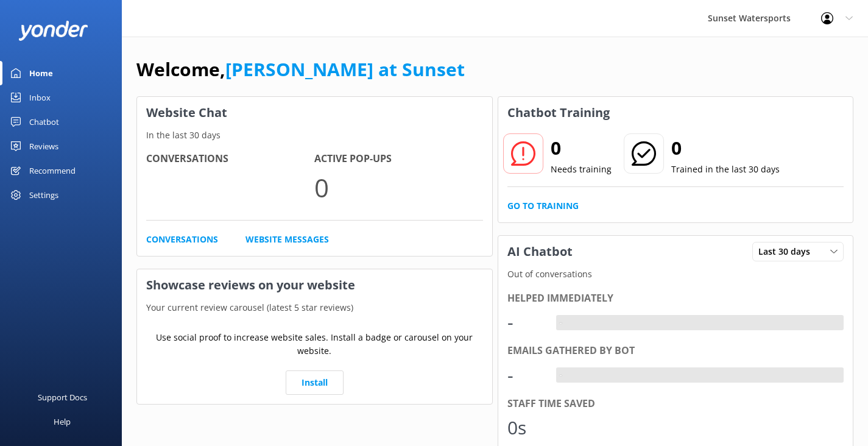 The height and width of the screenshot is (446, 868). Describe the element at coordinates (44, 146) in the screenshot. I see `div: Reviews` at that location.